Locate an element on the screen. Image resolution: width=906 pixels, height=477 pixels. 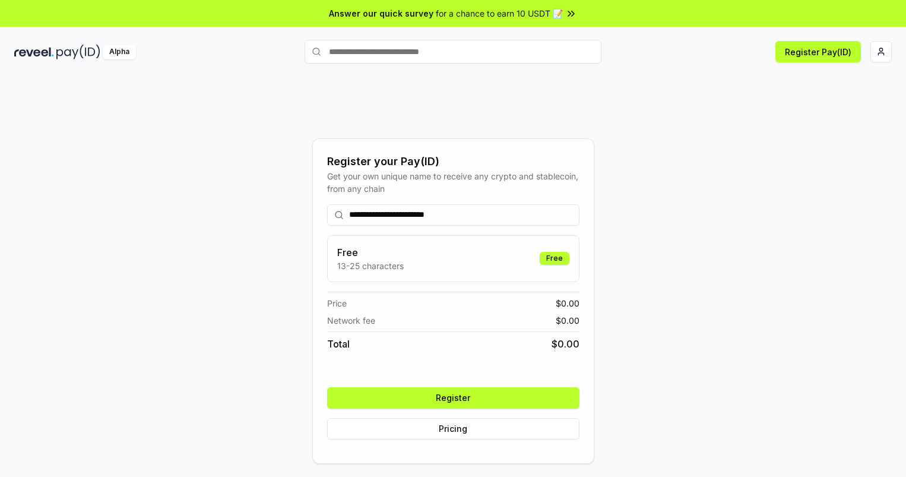
button: Register Pay(ID) is located at coordinates (819, 52).